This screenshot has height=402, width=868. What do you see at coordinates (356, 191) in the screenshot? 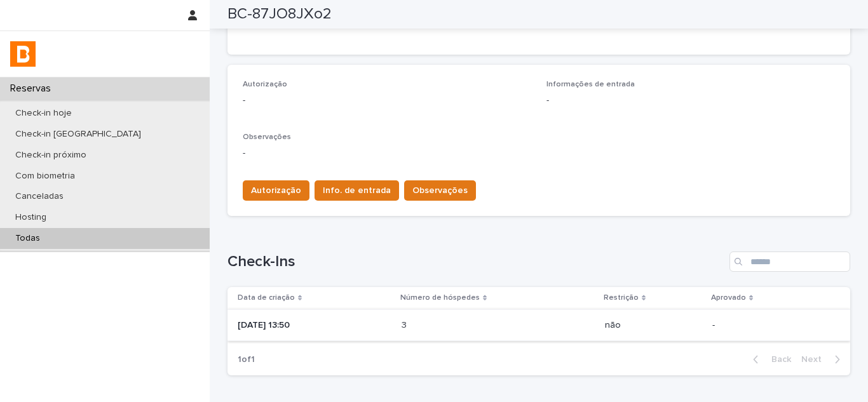
I see `button: Info. de entrada` at bounding box center [356, 191].